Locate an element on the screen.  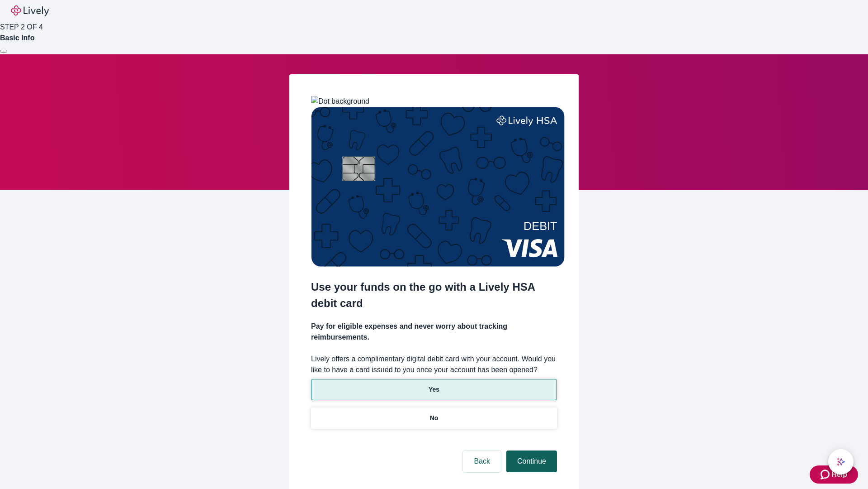
h4: Pay for eligible expenses and never worry about tracking reimbursements. is located at coordinates (434, 331).